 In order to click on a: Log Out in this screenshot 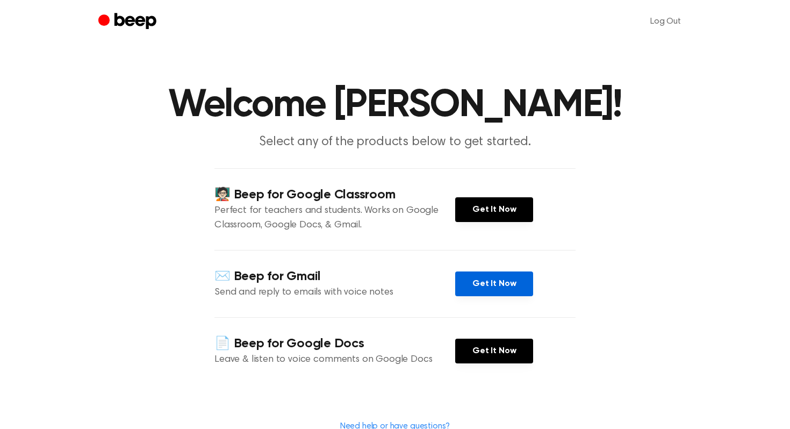, I will do `click(665, 21)`.